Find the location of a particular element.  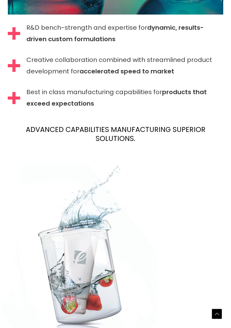

strong: dynamic, results-driven custom formulations is located at coordinates (115, 33).